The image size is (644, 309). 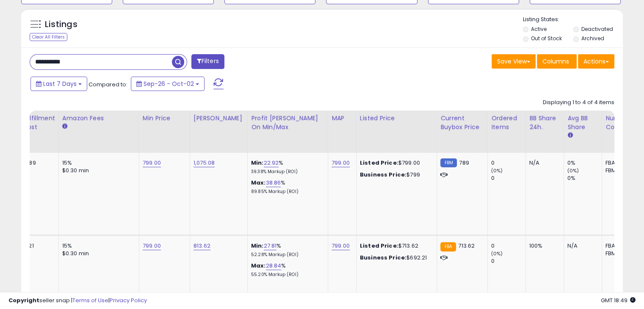 What do you see at coordinates (273, 266) in the screenshot?
I see `a: 28.84` at bounding box center [273, 266].